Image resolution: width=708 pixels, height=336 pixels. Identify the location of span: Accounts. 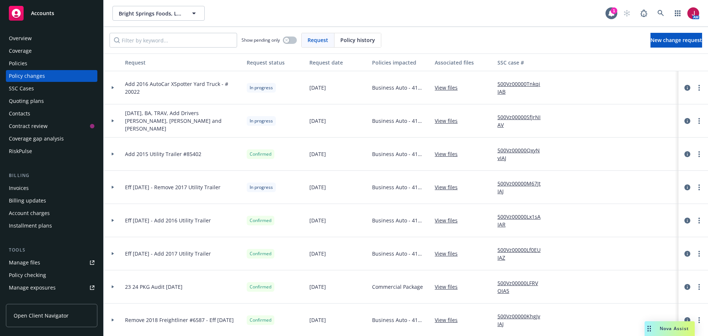
(42, 13).